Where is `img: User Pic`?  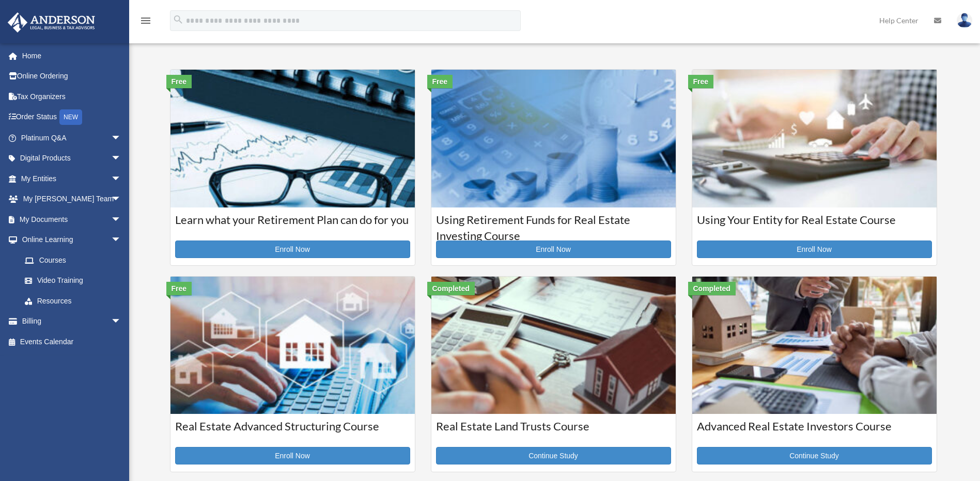 img: User Pic is located at coordinates (964, 20).